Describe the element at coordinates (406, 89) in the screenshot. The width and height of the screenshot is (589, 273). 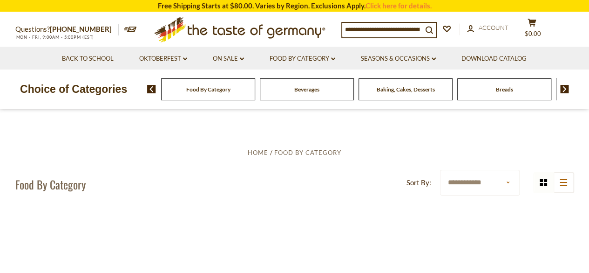
I see `a: Baking, Cakes, Desserts` at that location.